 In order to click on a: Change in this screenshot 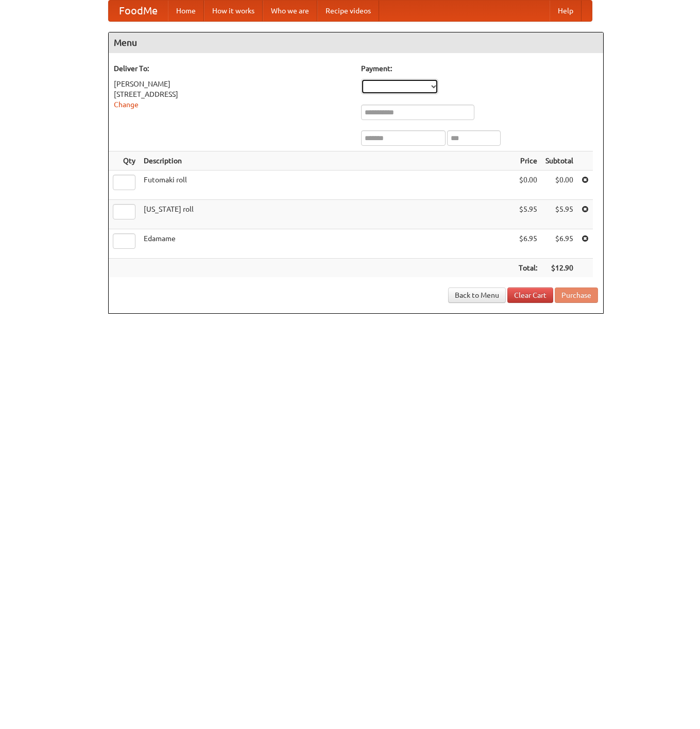, I will do `click(126, 105)`.